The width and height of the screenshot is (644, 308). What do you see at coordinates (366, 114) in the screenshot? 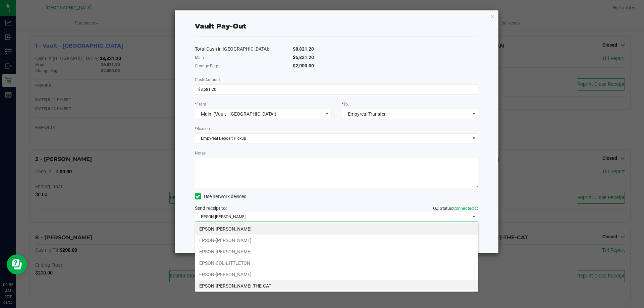
I see `span: Empyreal Transfer` at bounding box center [366, 114].